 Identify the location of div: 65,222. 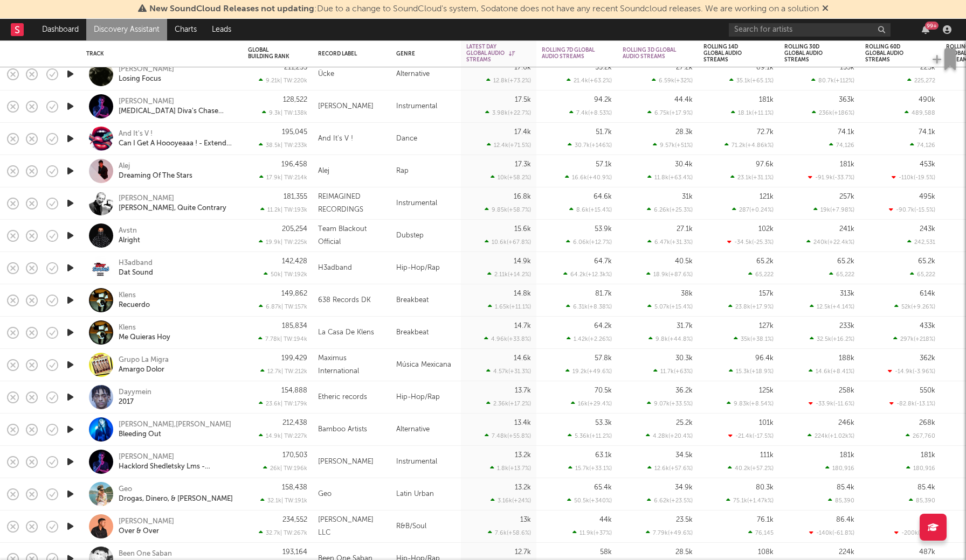
(922, 274).